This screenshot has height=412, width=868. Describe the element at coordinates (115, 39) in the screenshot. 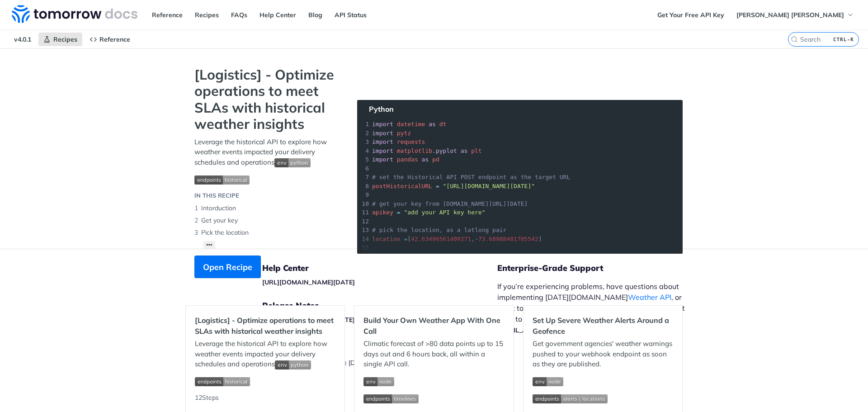

I see `span: Reference` at that location.